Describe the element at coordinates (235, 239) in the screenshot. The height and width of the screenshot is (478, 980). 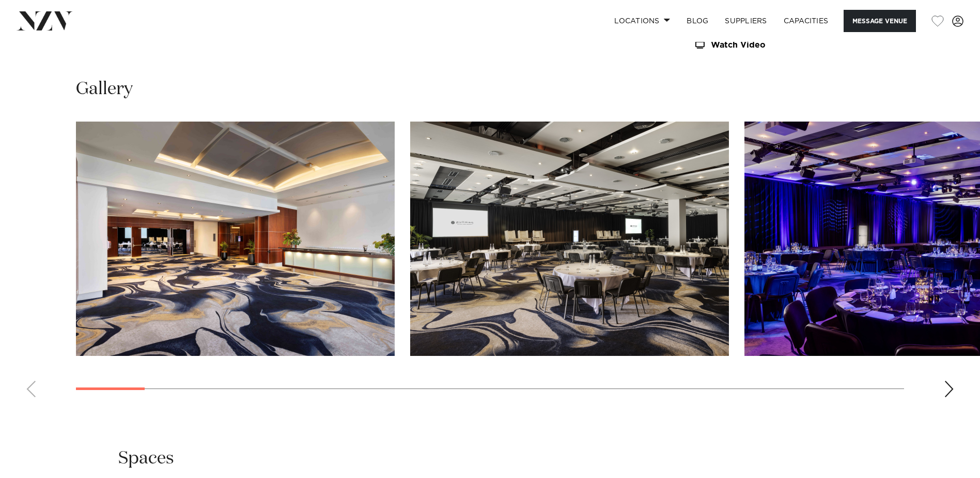
I see `swiper-slide: 1 / 30` at that location.